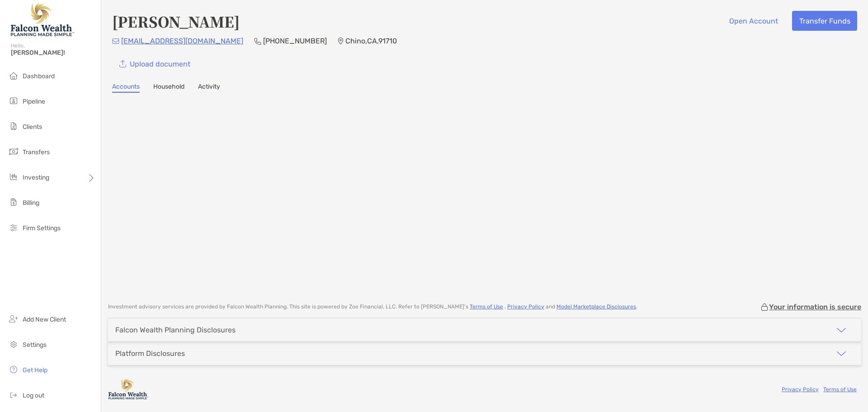 This screenshot has height=412, width=868. What do you see at coordinates (31, 202) in the screenshot?
I see `span: Billing` at bounding box center [31, 202].